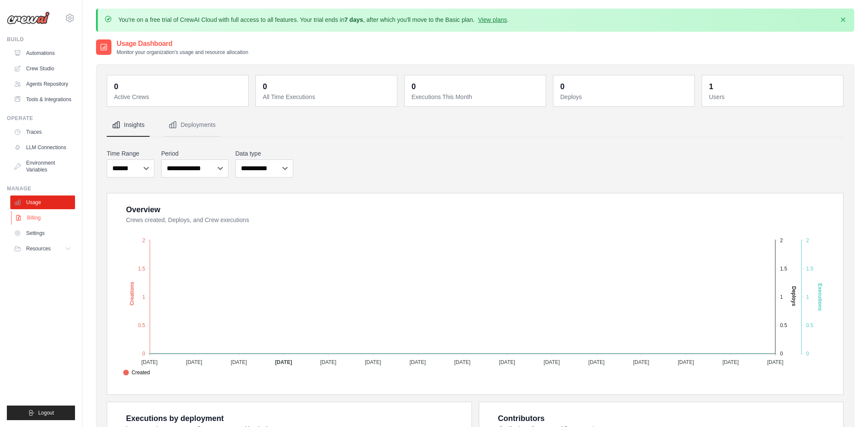 This screenshot has height=427, width=868. Describe the element at coordinates (40, 119) in the screenshot. I see `div: Operate` at that location.